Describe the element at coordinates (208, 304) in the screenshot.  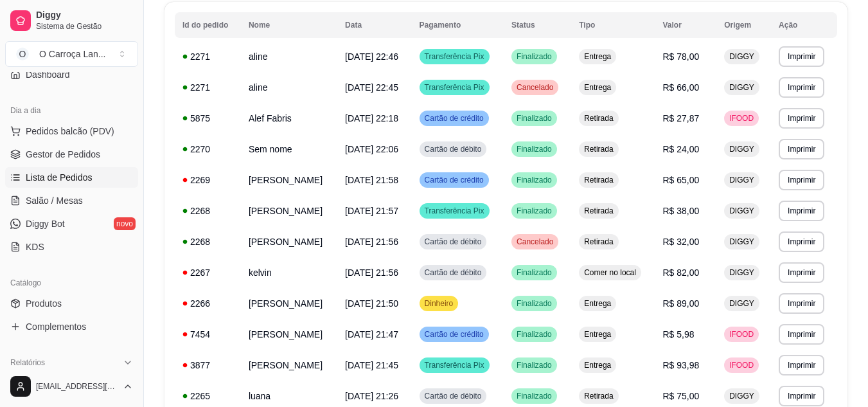
I see `div: 2266` at that location.